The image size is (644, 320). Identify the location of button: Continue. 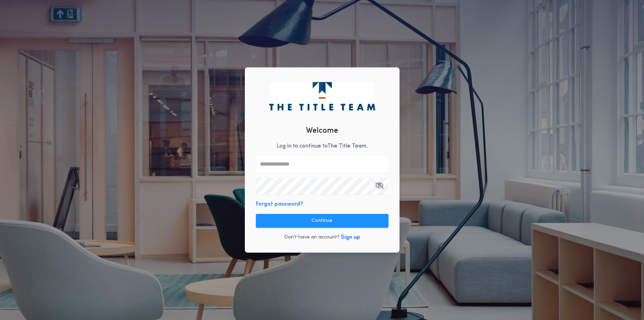
(322, 221).